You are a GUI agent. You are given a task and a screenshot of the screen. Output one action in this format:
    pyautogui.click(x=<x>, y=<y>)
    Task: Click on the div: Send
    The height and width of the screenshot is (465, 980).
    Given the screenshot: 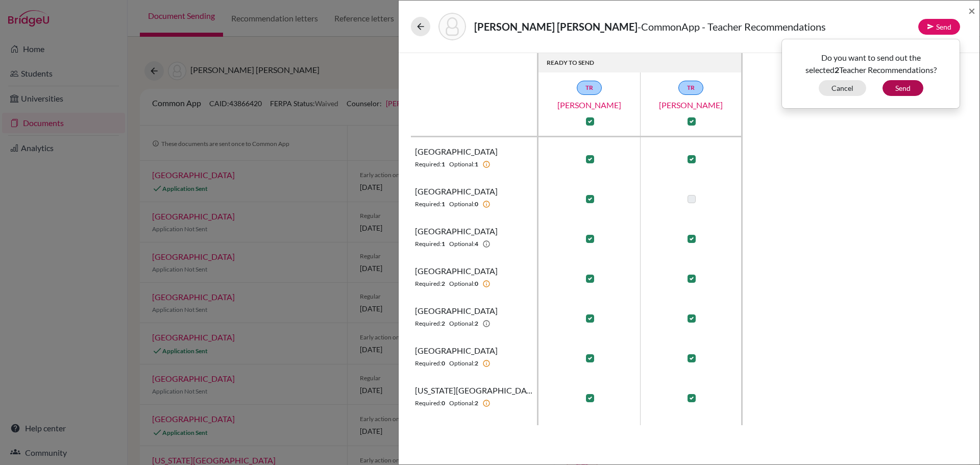 What is the action you would take?
    pyautogui.click(x=871, y=74)
    